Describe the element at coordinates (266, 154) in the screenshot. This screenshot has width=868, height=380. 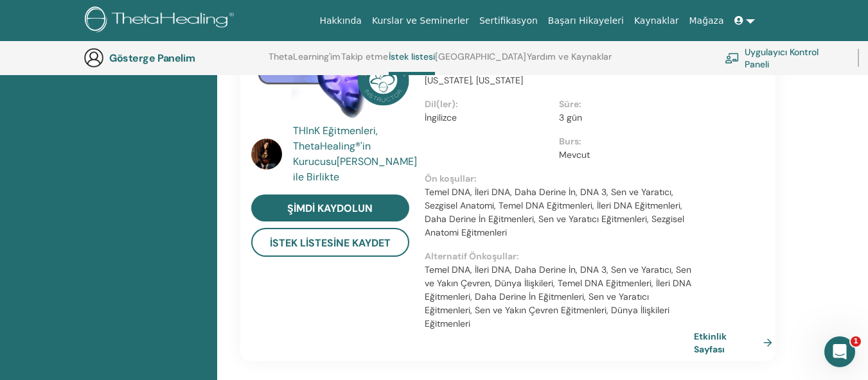
I see `img: default.jpg` at that location.